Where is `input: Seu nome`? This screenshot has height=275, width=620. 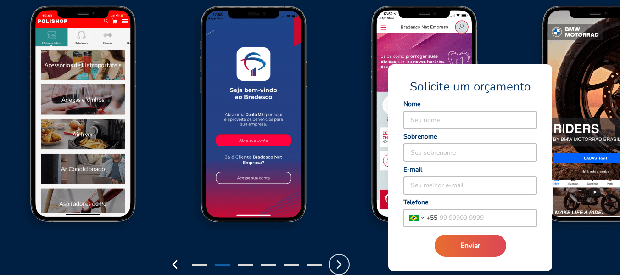
input: Seu nome is located at coordinates (470, 120).